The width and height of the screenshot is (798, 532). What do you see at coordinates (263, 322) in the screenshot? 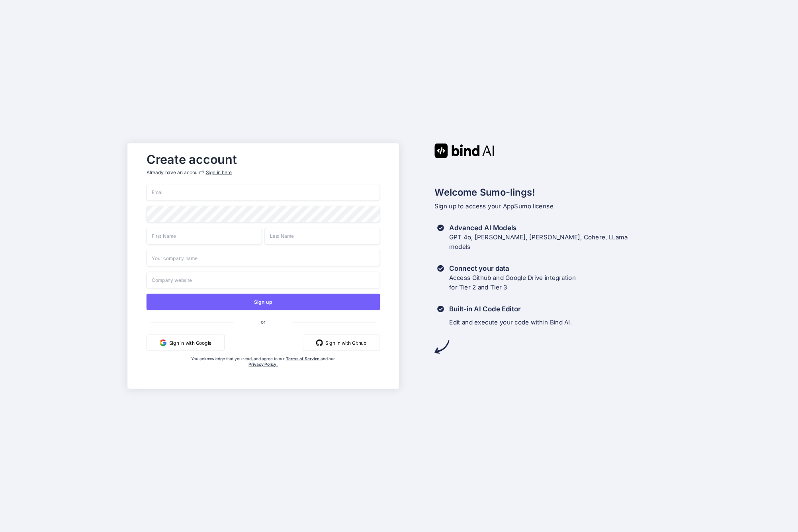
I see `span: or` at bounding box center [263, 322].